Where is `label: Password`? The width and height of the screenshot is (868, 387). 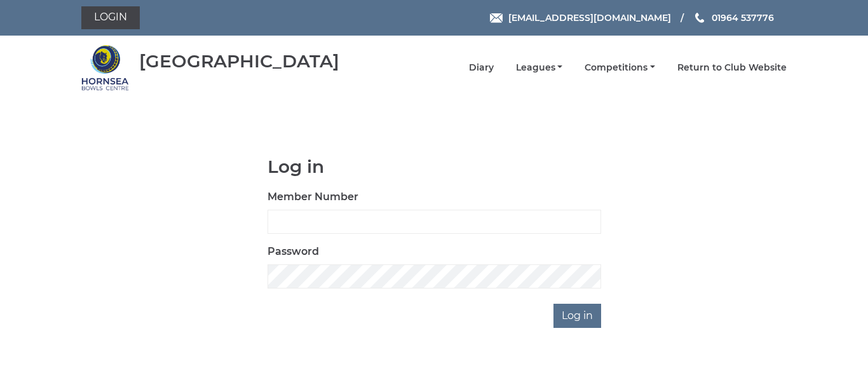
label: Password is located at coordinates (293, 252).